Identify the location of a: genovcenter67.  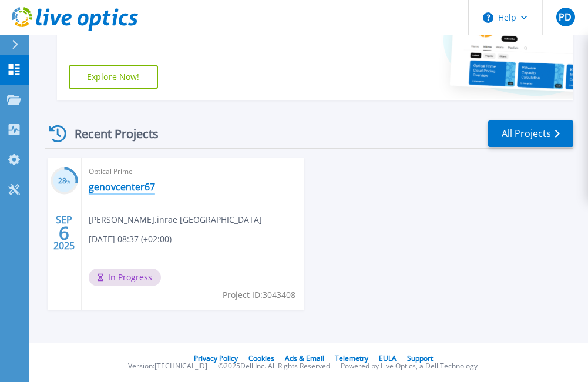
(122, 187).